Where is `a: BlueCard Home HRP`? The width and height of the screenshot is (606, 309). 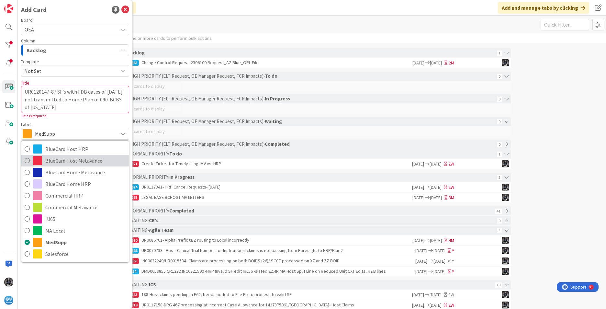
a: BlueCard Home HRP is located at coordinates (75, 184).